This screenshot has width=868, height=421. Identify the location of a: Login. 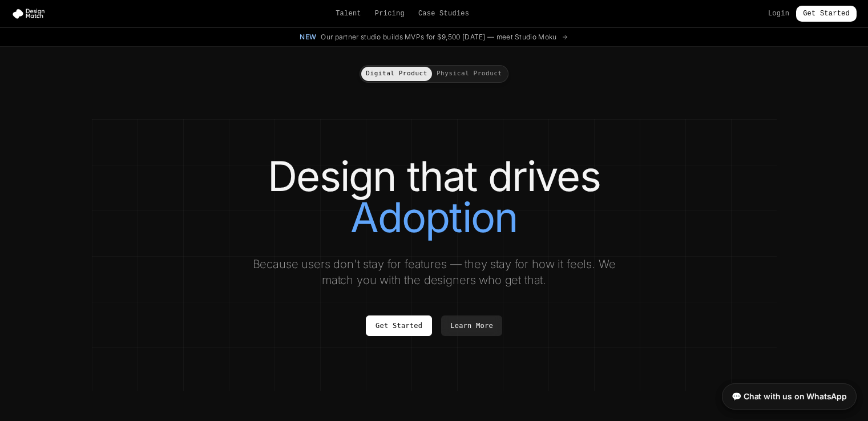
(778, 13).